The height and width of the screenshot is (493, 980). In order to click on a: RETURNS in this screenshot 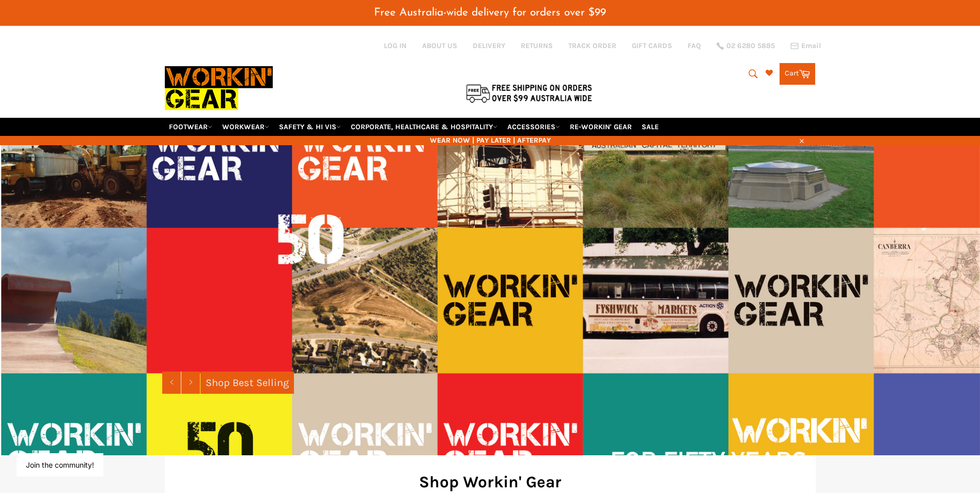, I will do `click(537, 45)`.